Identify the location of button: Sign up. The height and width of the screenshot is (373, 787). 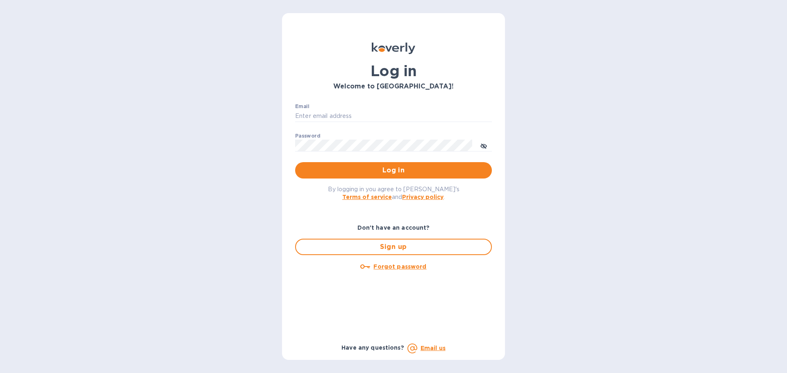
(393, 247).